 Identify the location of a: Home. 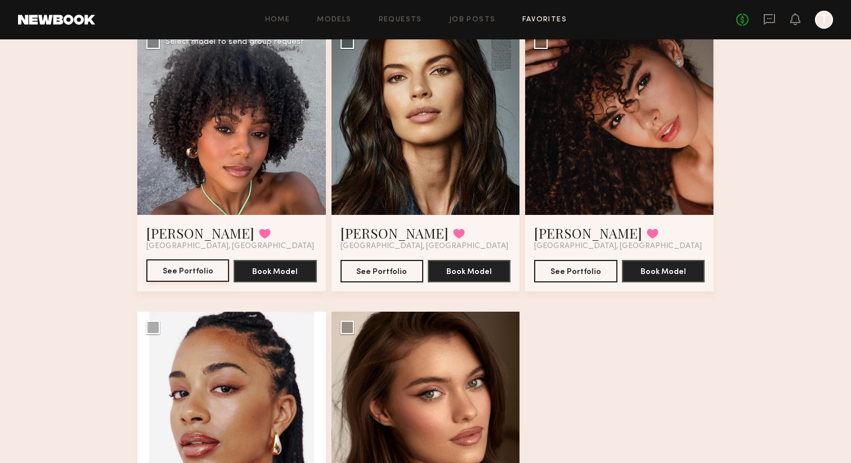
(277, 20).